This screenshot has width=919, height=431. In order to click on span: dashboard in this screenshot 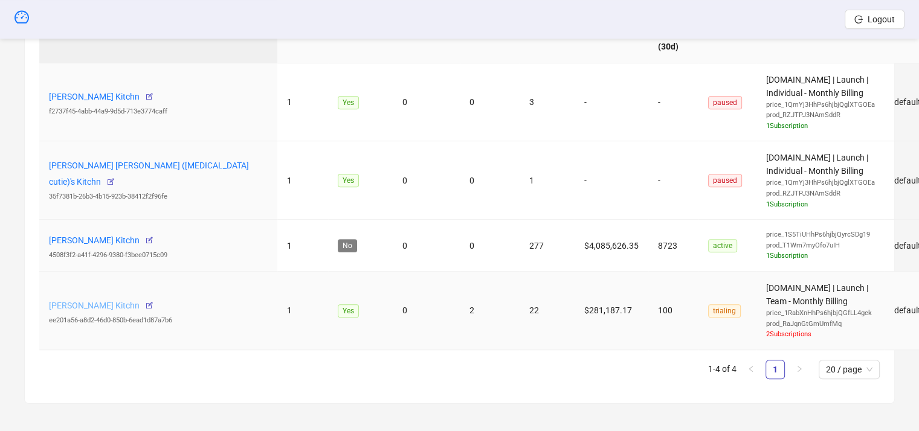, I will do `click(22, 17)`.